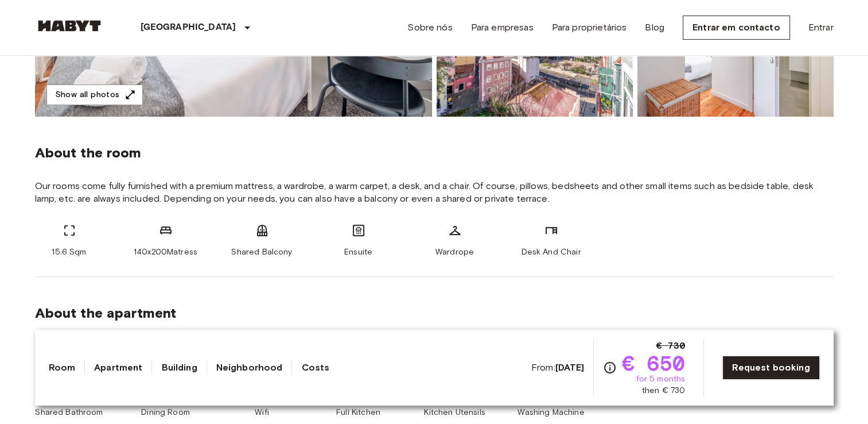  Describe the element at coordinates (434, 192) in the screenshot. I see `span: Our rooms come fully furnished with a premium mattress, a wardrobe, a warm carpet, a desk, and a ...` at that location.